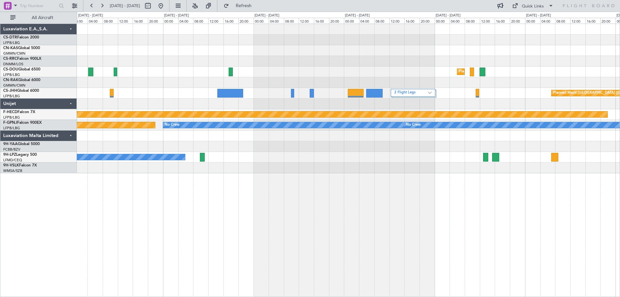  I want to click on a: CN-KASGlobal 5000, so click(22, 48).